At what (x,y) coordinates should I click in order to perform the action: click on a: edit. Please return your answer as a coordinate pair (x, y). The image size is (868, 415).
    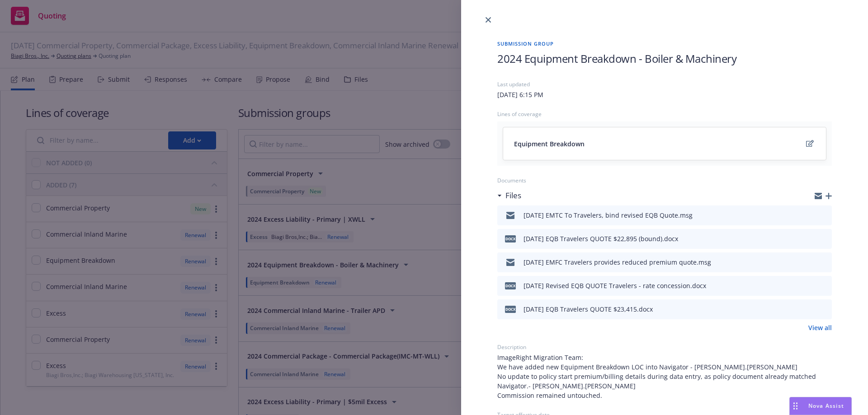
    Looking at the image, I should click on (810, 144).